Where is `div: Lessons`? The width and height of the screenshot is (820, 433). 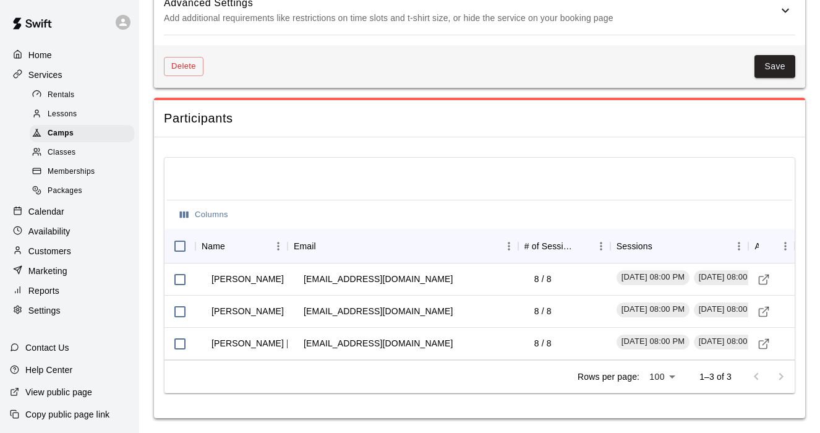
div: Lessons is located at coordinates (82, 114).